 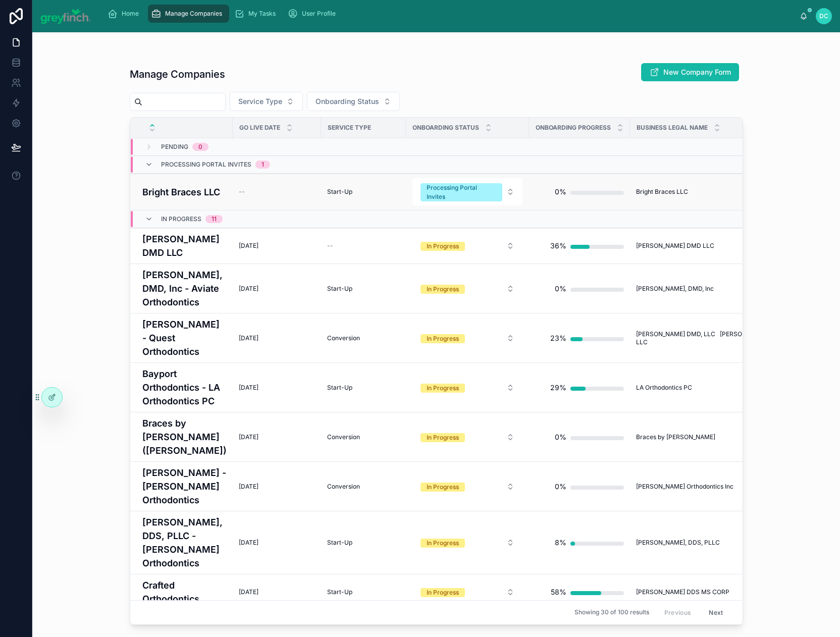 I want to click on div: 8%, so click(x=560, y=543).